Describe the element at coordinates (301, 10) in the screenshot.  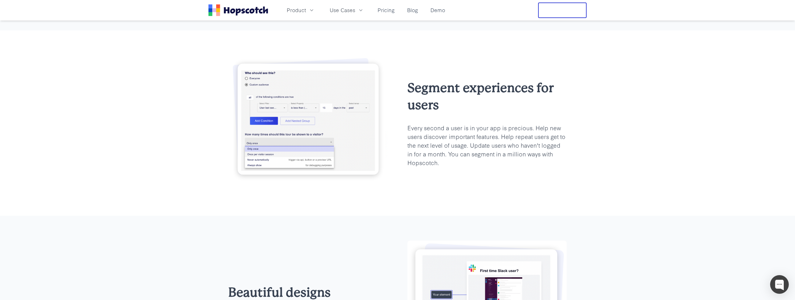
I see `button: Product` at that location.